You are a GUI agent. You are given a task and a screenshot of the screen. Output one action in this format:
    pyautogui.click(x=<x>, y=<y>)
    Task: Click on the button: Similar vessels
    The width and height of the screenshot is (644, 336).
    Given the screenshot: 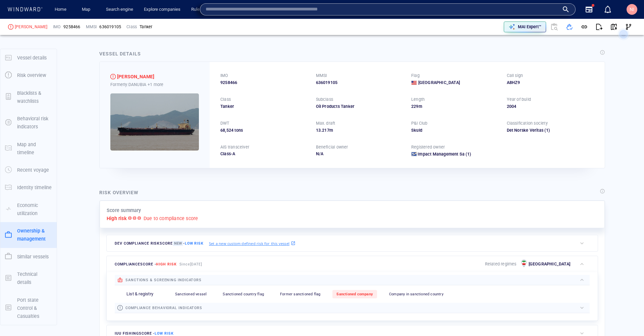 What is the action you would take?
    pyautogui.click(x=28, y=257)
    